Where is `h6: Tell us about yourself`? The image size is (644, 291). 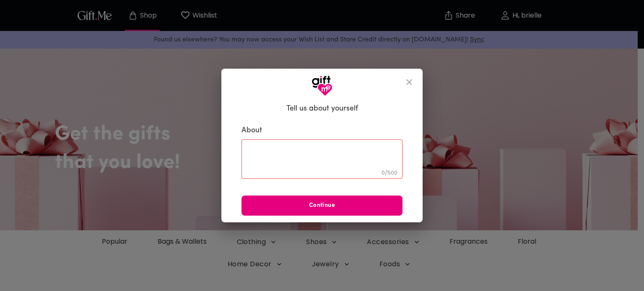 h6: Tell us about yourself is located at coordinates (322, 109).